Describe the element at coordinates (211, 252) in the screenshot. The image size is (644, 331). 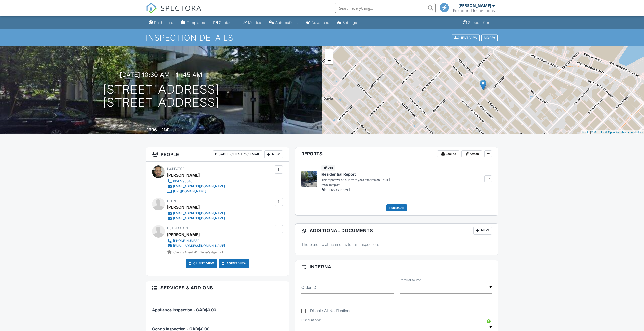
I see `span: Seller's Agent -` at that location.